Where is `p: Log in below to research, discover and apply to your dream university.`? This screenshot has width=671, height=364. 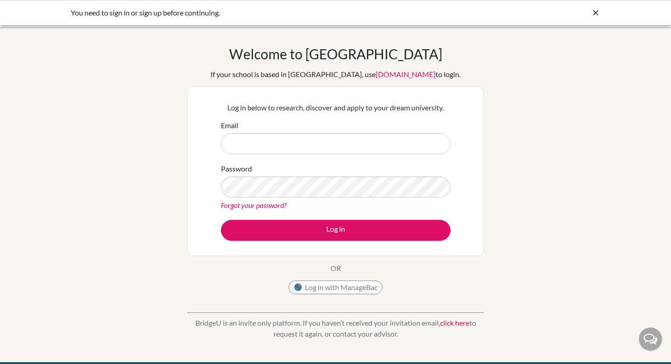
p: Log in below to research, discover and apply to your dream university. is located at coordinates (335, 108).